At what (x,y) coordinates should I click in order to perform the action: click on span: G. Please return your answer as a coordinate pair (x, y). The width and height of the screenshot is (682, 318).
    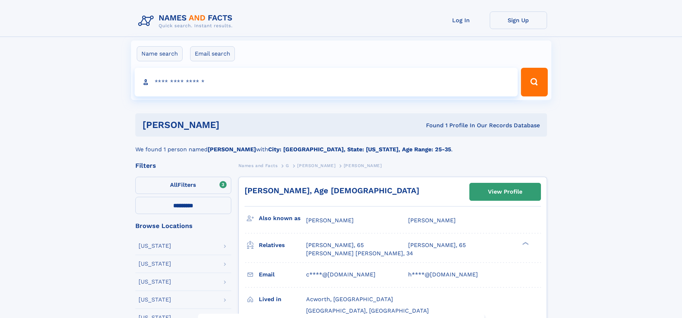
    Looking at the image, I should click on (288, 165).